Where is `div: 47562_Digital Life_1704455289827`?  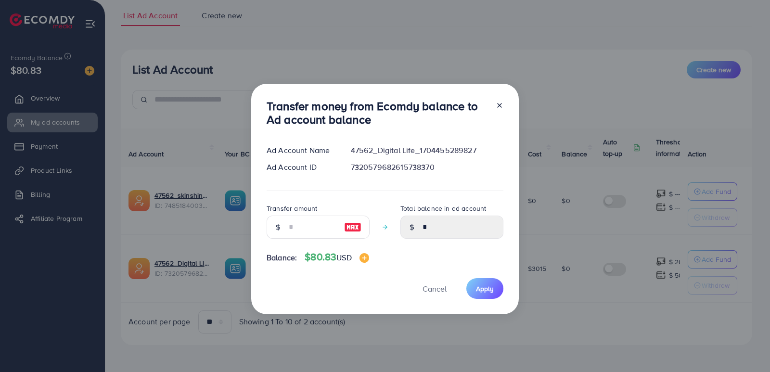
div: 47562_Digital Life_1704455289827 is located at coordinates (427, 150).